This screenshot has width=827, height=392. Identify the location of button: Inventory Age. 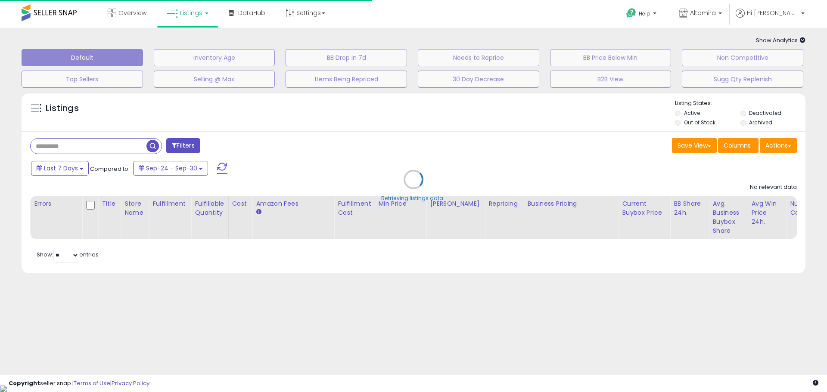
(215, 58).